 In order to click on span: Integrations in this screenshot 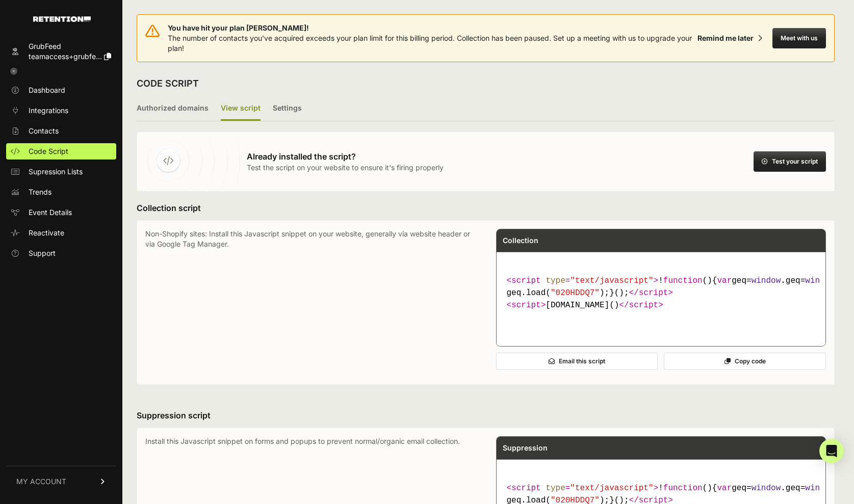, I will do `click(48, 110)`.